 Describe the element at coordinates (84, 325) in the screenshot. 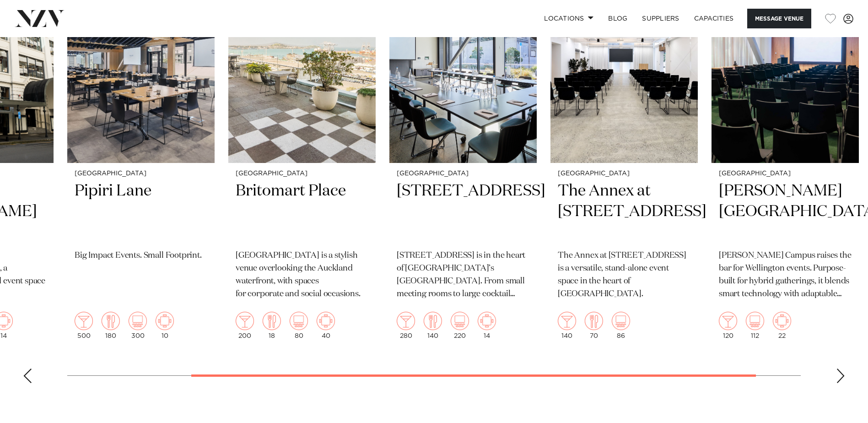

I see `div: 500` at that location.